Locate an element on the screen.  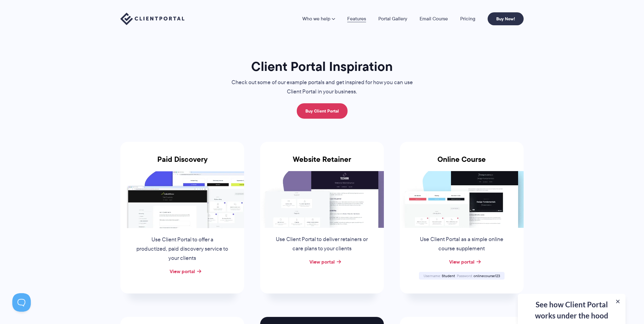
p: Check out some of our example portals and get inspired for how you can use Client Portal in your ... is located at coordinates (322, 87).